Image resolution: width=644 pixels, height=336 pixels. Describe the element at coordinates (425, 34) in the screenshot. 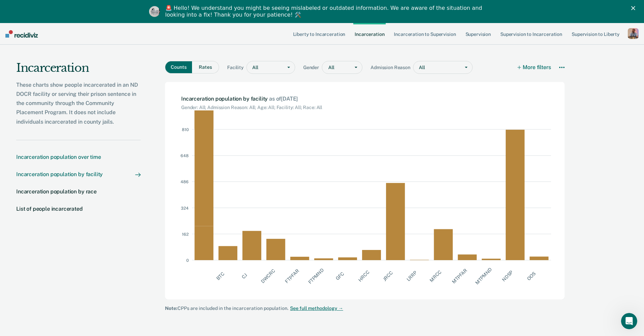

I see `a: Incarceration to Supervision` at that location.